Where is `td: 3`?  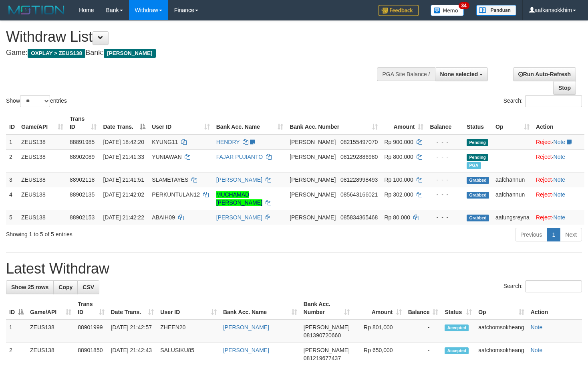 td: 3 is located at coordinates (12, 179).